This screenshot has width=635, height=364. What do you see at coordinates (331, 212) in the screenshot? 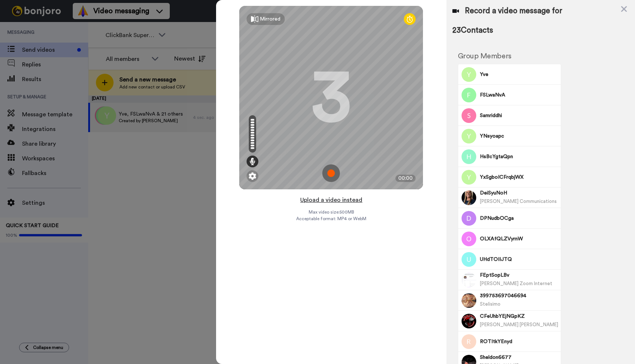
I see `span: Max video size: 500 MB` at bounding box center [331, 212].